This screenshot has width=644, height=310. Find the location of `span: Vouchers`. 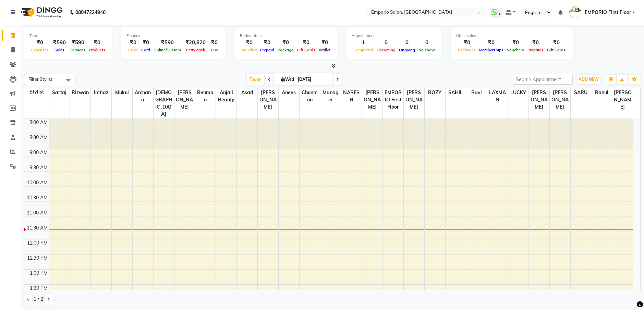

span: Vouchers is located at coordinates (515, 50).